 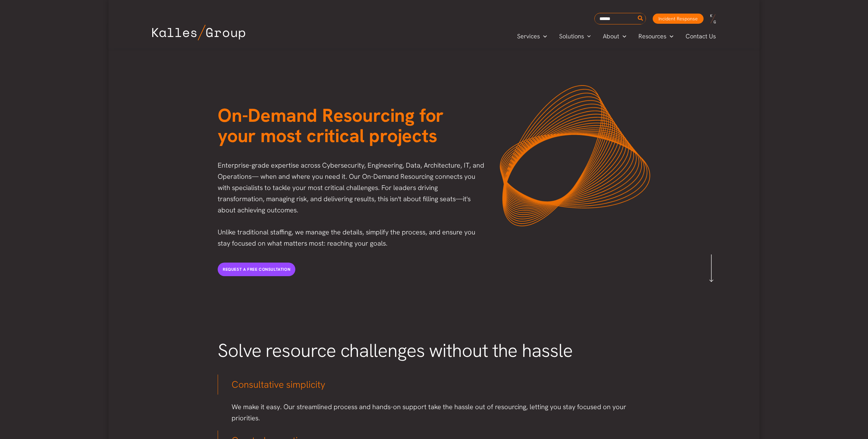 I want to click on a: ResourcesMenu Toggle, so click(x=655, y=36).